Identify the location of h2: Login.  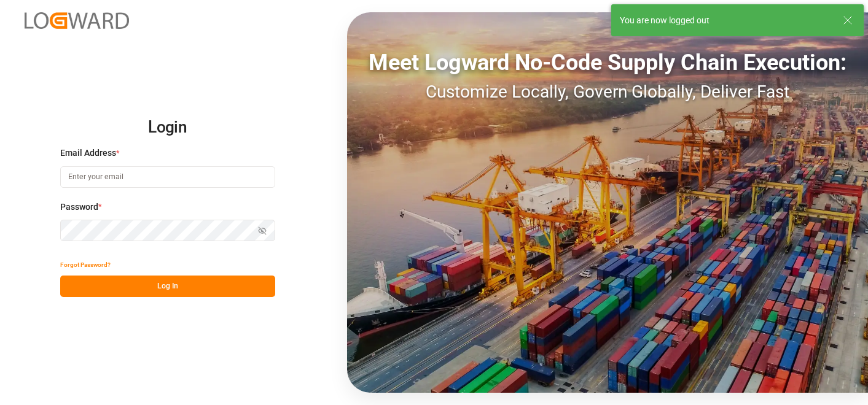
(168, 128).